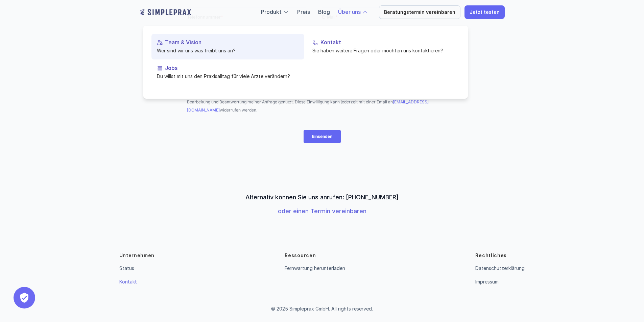 This screenshot has height=322, width=644. Describe the element at coordinates (228, 76) in the screenshot. I see `p: Du willst mit uns den Praxisalltag für viele Ärzte verändern?` at that location.